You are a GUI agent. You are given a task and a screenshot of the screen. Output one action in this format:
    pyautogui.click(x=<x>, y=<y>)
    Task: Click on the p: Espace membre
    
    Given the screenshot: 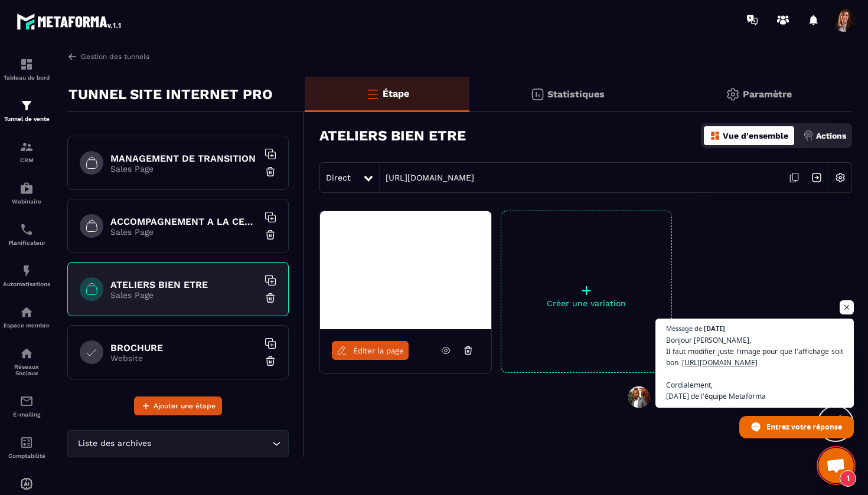 What is the action you would take?
    pyautogui.click(x=27, y=325)
    